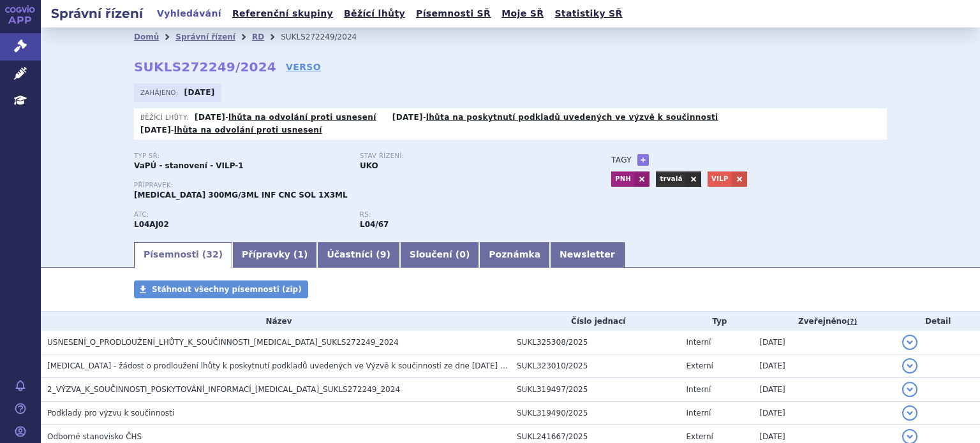 The height and width of the screenshot is (443, 980). Describe the element at coordinates (341, 366) in the screenshot. I see `span: Ultomiris - žádost o prodloužení lhůty k poskytnutí podkladů uvedených ve Výzvě k součinnosti ze ...` at that location.